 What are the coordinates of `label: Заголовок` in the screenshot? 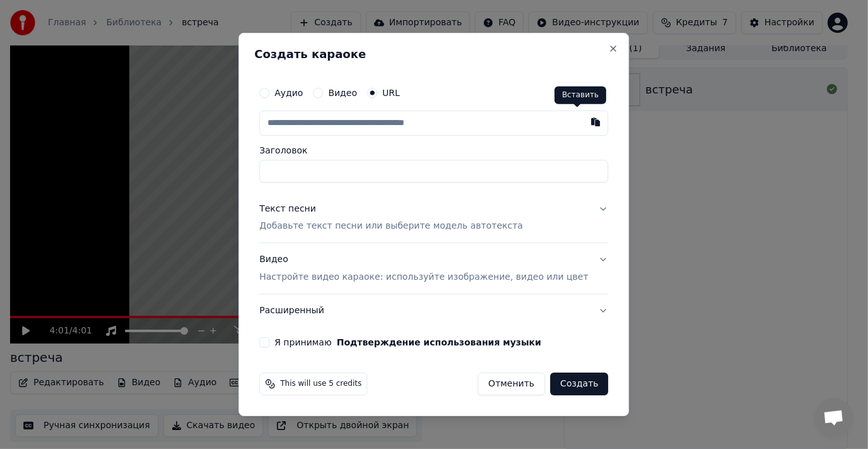 It's located at (434, 150).